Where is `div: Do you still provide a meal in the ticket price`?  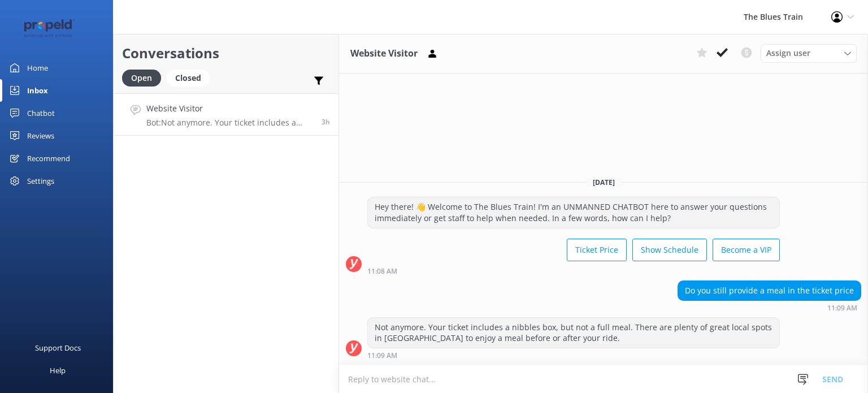 div: Do you still provide a meal in the ticket price is located at coordinates (769, 291).